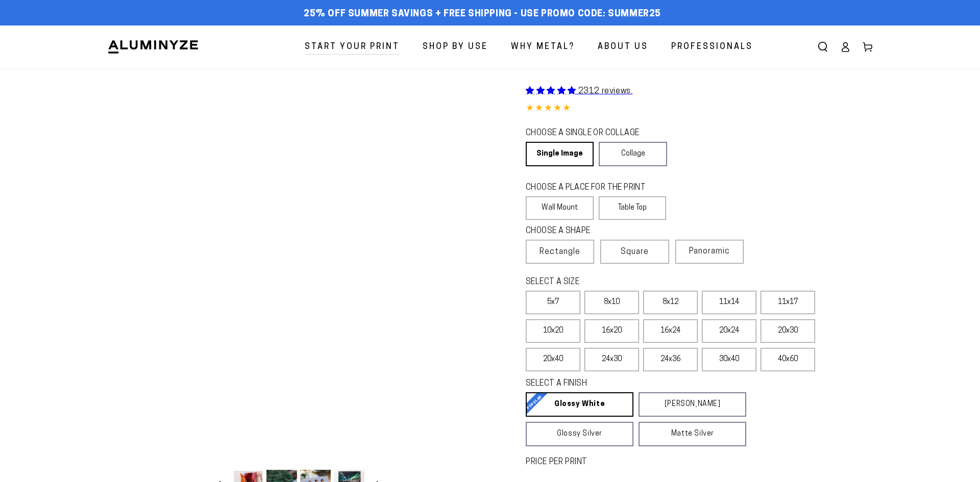 Image resolution: width=980 pixels, height=482 pixels. I want to click on label: PRICE PER PRINT, so click(699, 462).